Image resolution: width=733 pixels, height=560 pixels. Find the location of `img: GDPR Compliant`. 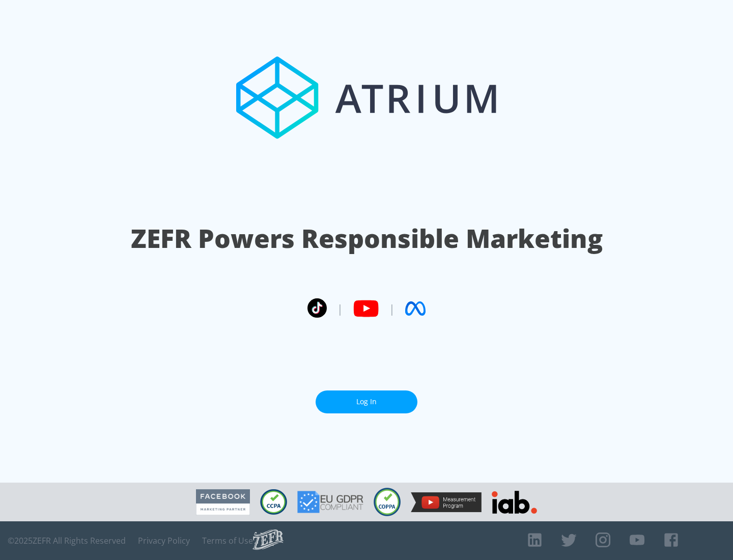

img: GDPR Compliant is located at coordinates (330, 502).